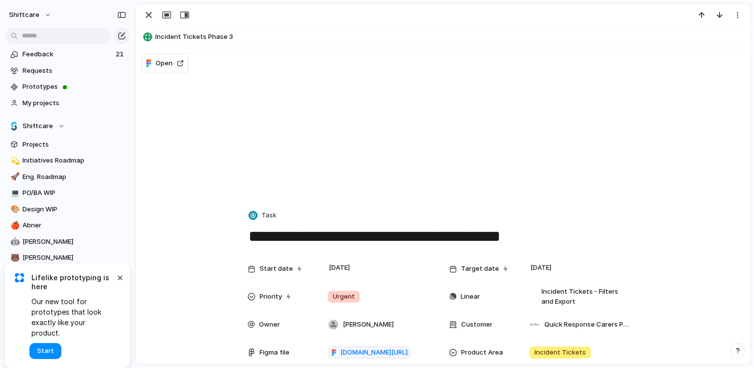 This screenshot has width=754, height=368. What do you see at coordinates (67, 54) in the screenshot?
I see `span: Feedback` at bounding box center [67, 54].